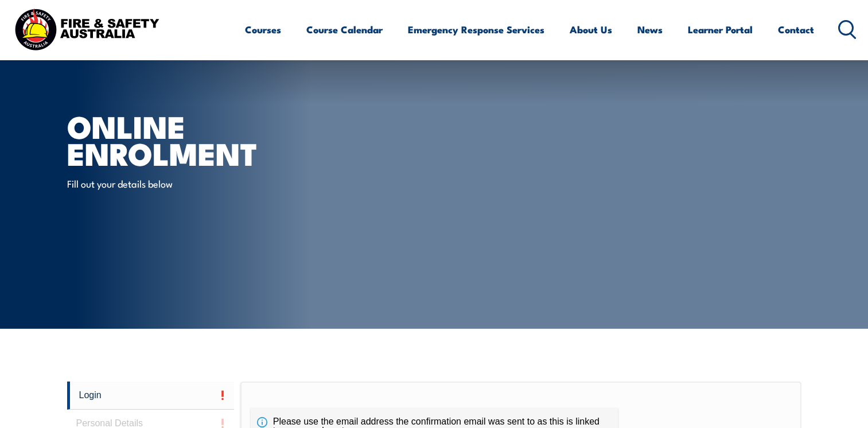 Image resolution: width=868 pixels, height=428 pixels. Describe the element at coordinates (721, 29) in the screenshot. I see `a: Learner Portal` at that location.